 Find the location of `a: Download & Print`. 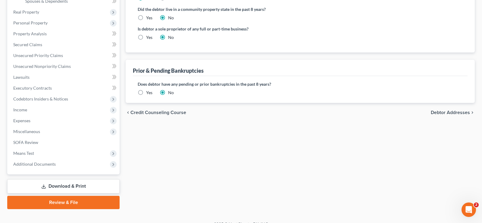

a: Download & Print is located at coordinates (63, 186).